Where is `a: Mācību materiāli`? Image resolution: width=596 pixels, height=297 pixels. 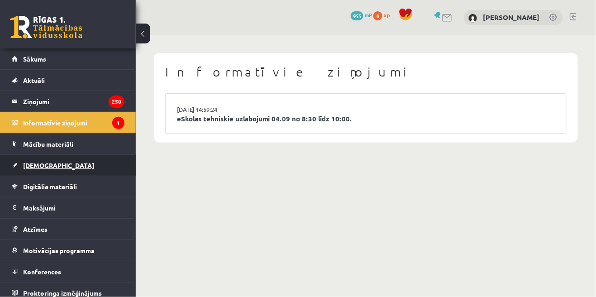 a: Mācību materiāli is located at coordinates (68, 144).